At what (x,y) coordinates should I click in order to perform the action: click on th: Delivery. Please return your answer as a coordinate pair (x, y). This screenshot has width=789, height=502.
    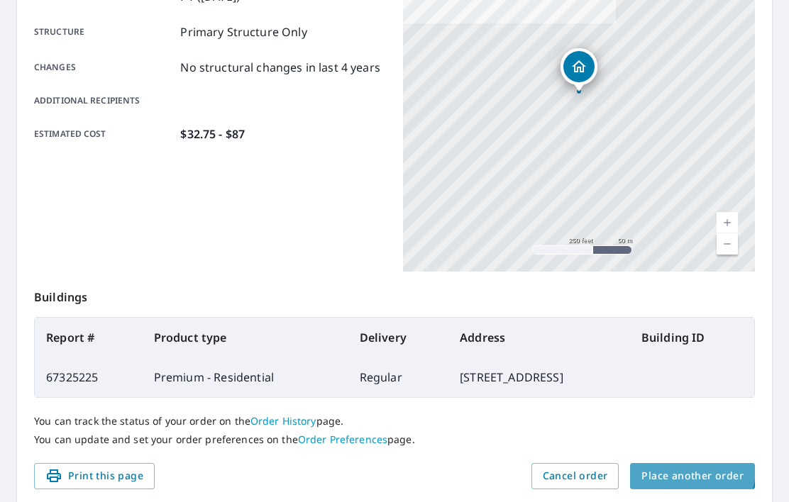
    Looking at the image, I should click on (398, 338).